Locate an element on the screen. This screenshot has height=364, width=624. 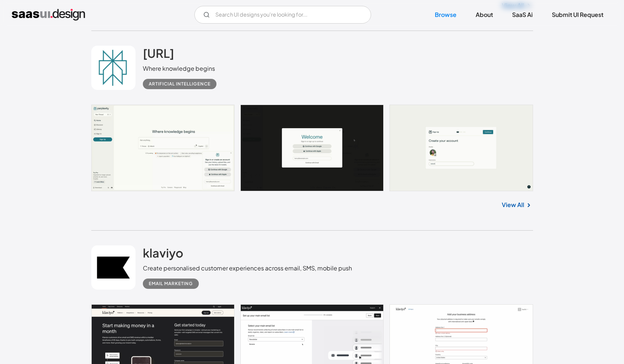
a: Browse is located at coordinates (445, 15).